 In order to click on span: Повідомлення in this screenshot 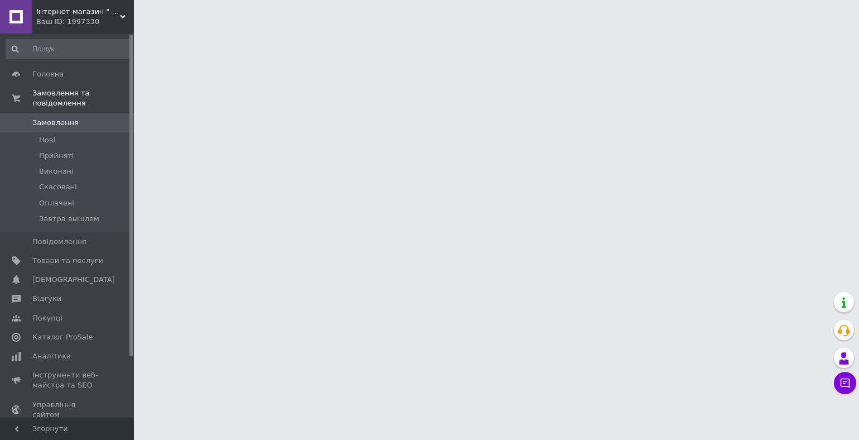, I will do `click(59, 242)`.